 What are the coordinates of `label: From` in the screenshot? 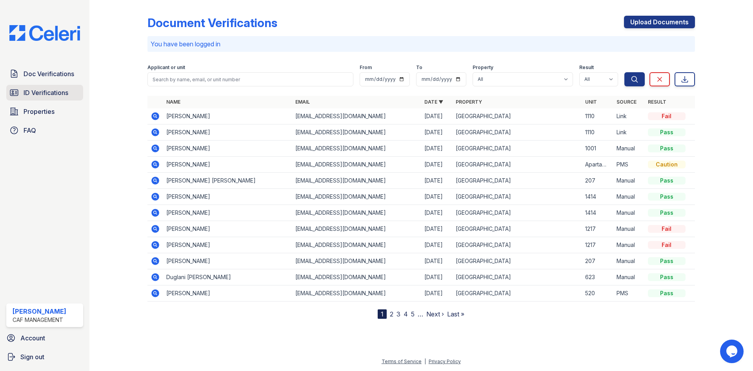 It's located at (366, 67).